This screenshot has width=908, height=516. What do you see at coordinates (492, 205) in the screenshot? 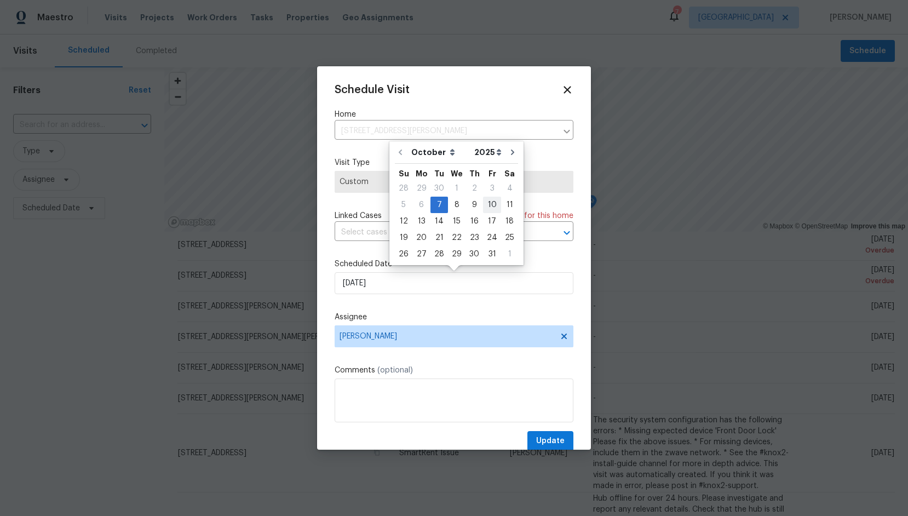
I see `div: Fri Oct 10 2025` at bounding box center [492, 205].